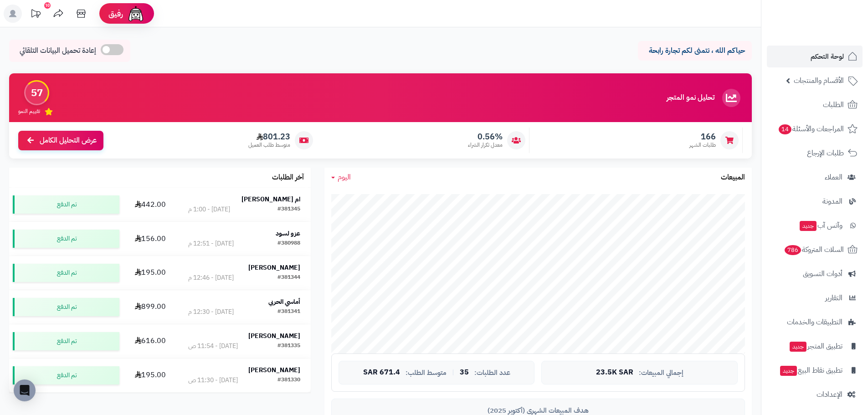  What do you see at coordinates (661, 373) in the screenshot?
I see `span: إجمالي المبيعات:` at bounding box center [661, 373].